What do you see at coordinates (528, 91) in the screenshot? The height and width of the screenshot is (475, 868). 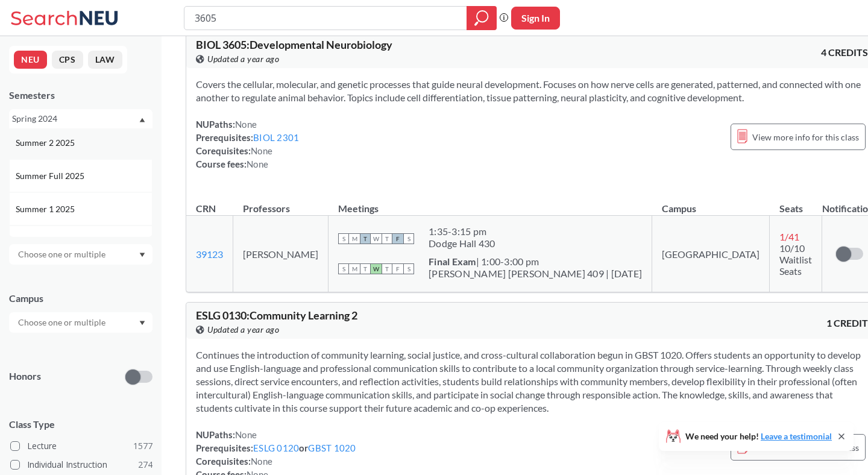 I see `span: Covers the cellular, molecular, and genetic processes that guide neural development. Focuses on h...` at bounding box center [528, 91].